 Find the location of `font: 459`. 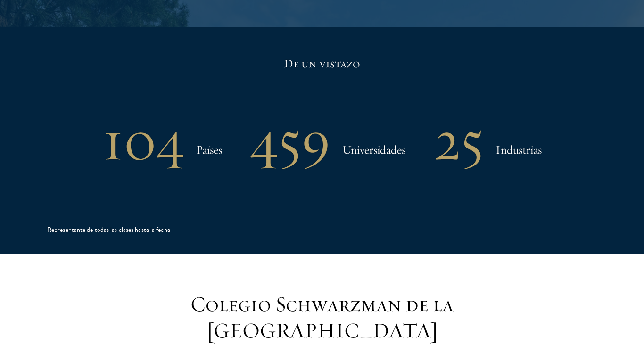

font: 459 is located at coordinates (291, 140).